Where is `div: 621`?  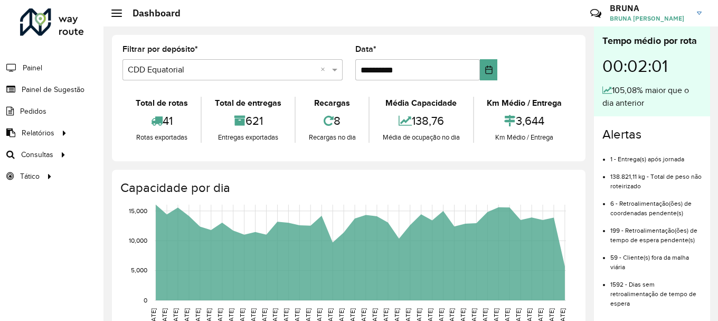
div: 621 is located at coordinates (248, 120).